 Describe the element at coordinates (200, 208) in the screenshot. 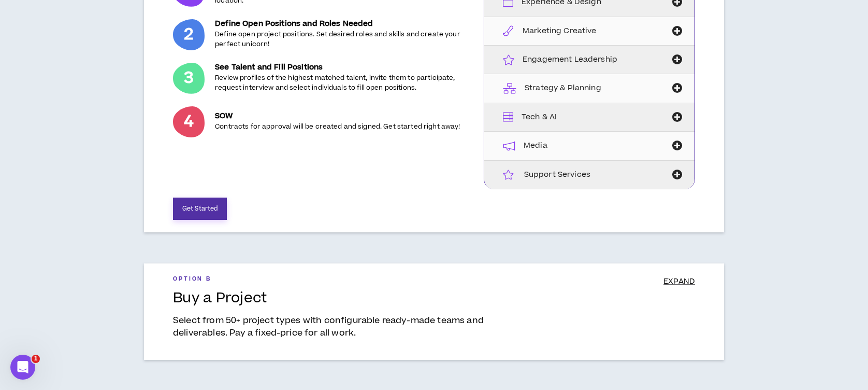

I see `button: Get Started` at that location.